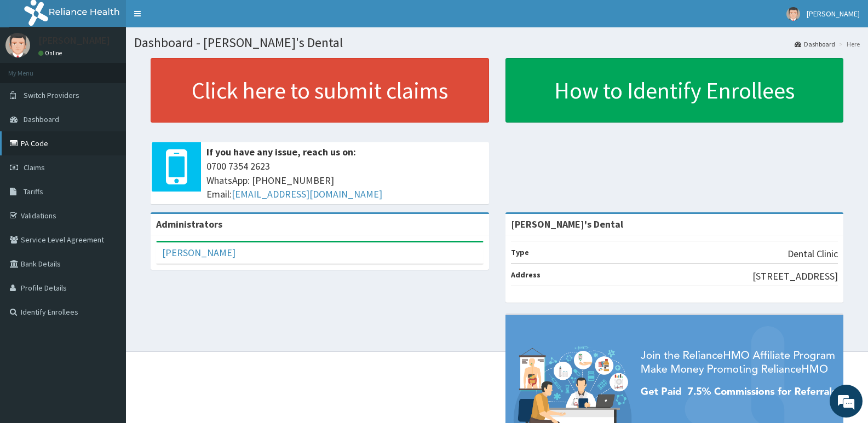 Image resolution: width=868 pixels, height=423 pixels. Describe the element at coordinates (34, 167) in the screenshot. I see `span: Claims` at that location.